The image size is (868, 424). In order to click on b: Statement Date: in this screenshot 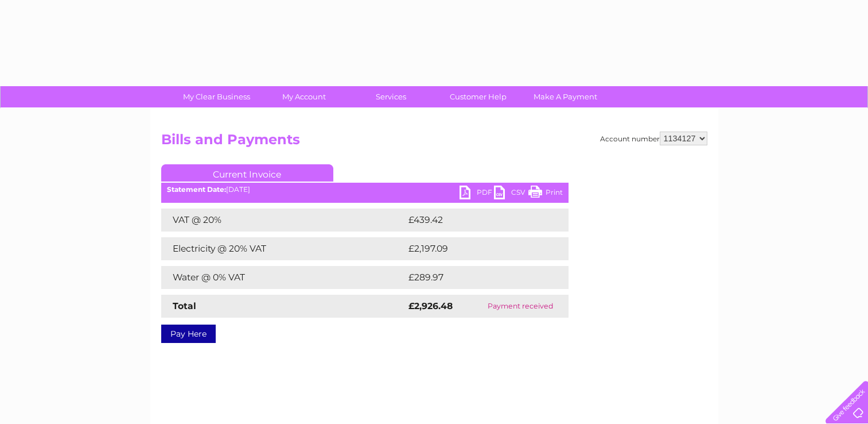, I will do `click(196, 189)`.